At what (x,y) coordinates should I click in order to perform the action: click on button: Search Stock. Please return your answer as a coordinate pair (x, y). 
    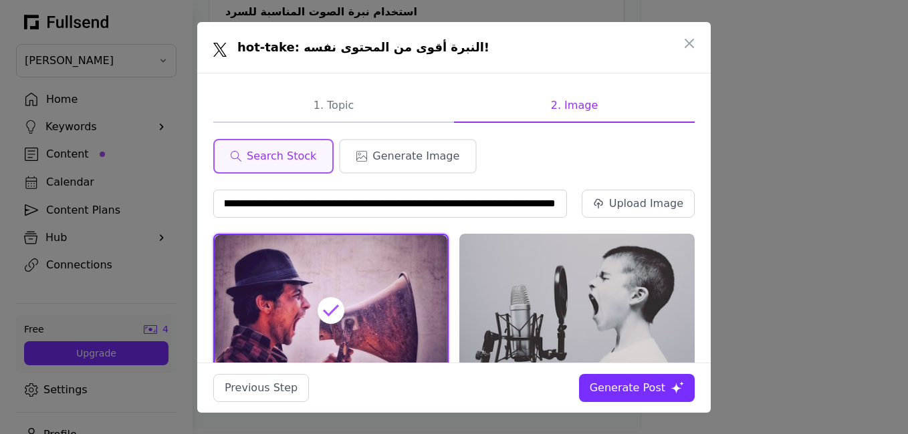
    Looking at the image, I should click on (273, 156).